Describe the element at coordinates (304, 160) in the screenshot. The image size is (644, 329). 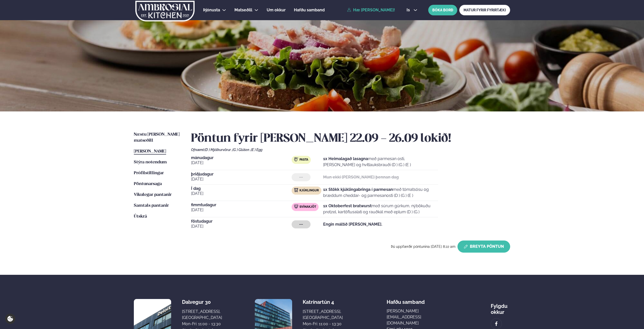
I see `span: Pasta` at that location.